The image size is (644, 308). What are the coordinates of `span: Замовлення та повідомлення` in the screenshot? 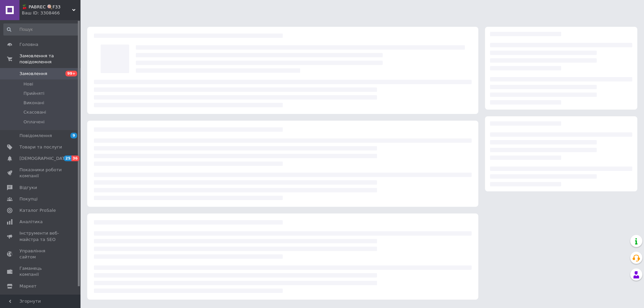 It's located at (50, 59).